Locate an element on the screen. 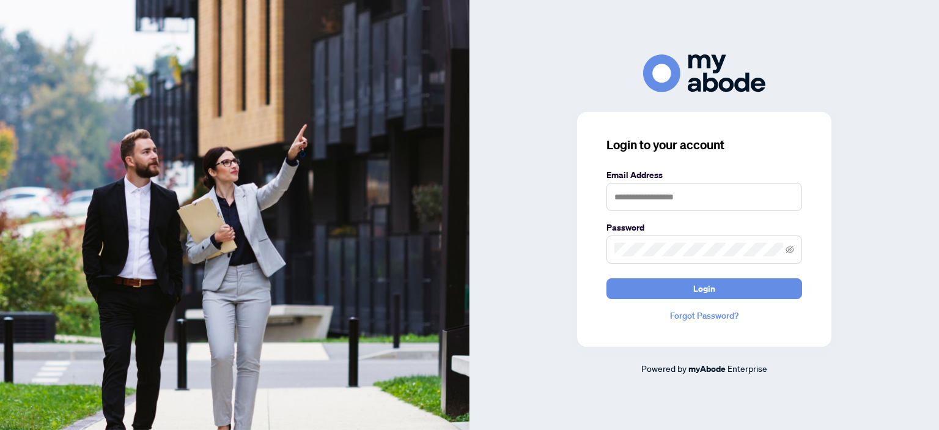 This screenshot has height=430, width=939. span: Login is located at coordinates (704, 288).